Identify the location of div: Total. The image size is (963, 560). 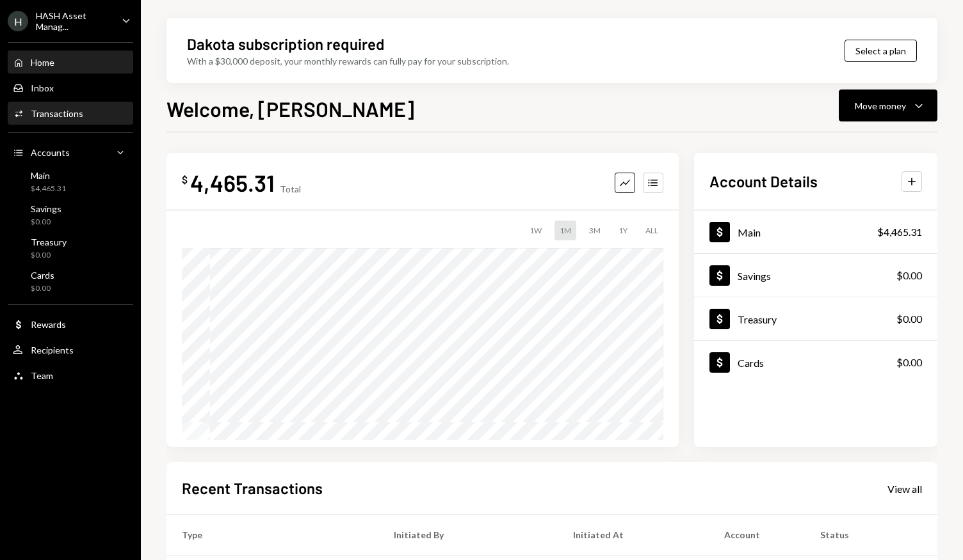
(290, 188).